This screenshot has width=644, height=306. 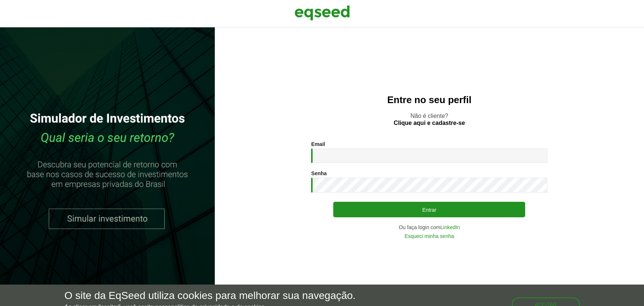 What do you see at coordinates (429, 209) in the screenshot?
I see `button: Entrar` at bounding box center [429, 209].